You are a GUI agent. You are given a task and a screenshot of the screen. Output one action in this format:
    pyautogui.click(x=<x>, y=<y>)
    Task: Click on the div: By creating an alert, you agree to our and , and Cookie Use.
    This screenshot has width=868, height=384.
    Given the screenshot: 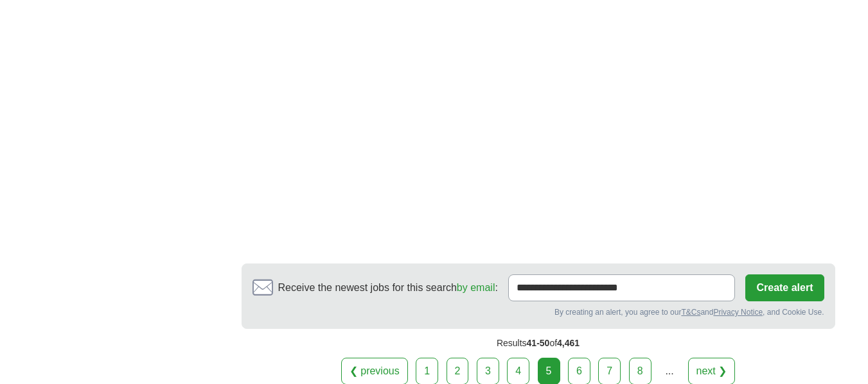 What is the action you would take?
    pyautogui.click(x=538, y=312)
    